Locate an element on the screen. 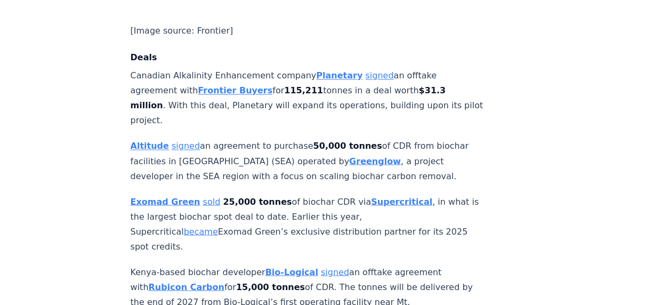 This screenshot has height=305, width=670. a: Frontier Buyers is located at coordinates (235, 90).